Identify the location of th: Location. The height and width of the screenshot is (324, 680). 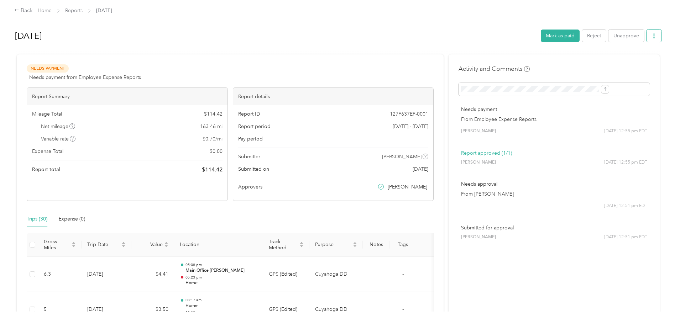
(219, 245).